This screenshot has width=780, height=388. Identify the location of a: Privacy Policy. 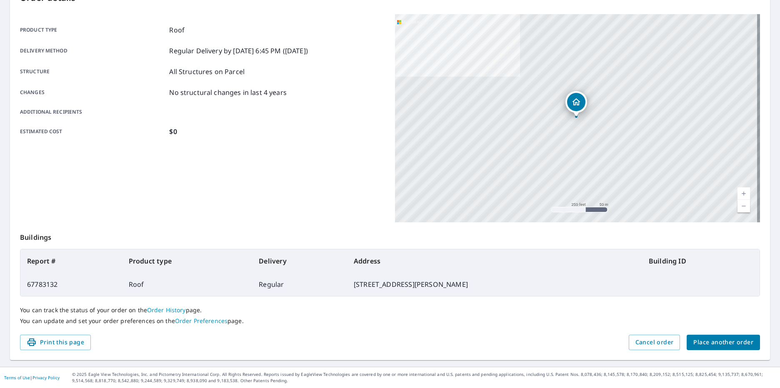
(46, 378).